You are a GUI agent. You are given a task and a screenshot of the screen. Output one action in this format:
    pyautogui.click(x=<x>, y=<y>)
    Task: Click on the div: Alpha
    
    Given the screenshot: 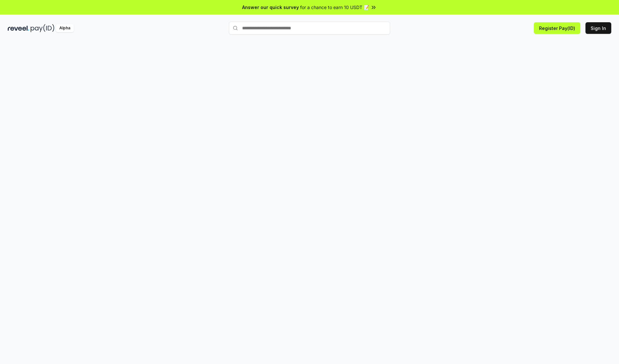 What is the action you would take?
    pyautogui.click(x=65, y=28)
    